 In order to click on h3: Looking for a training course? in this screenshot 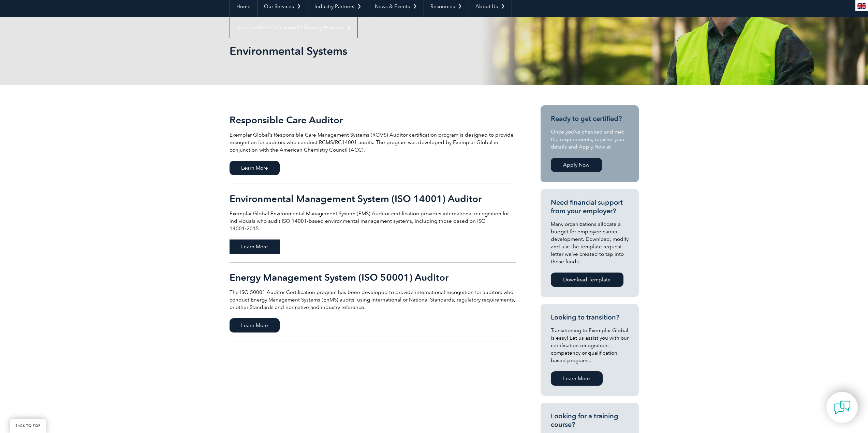, I will do `click(589, 420)`.